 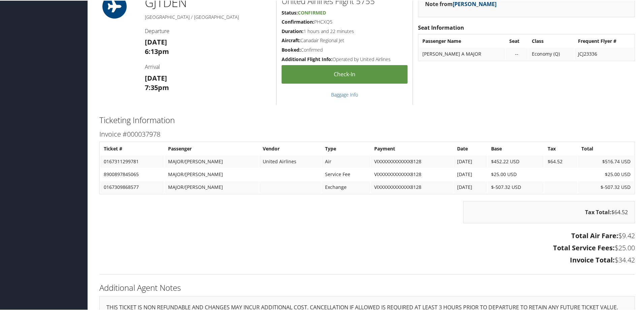 I want to click on td: 0167309868577, so click(x=132, y=186).